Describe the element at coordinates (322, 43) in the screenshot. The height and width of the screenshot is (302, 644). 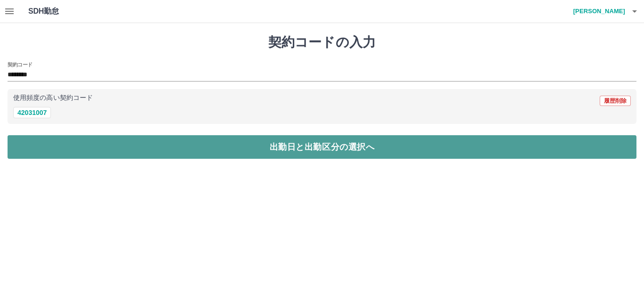
I see `h1: 契約コードの入力` at that location.